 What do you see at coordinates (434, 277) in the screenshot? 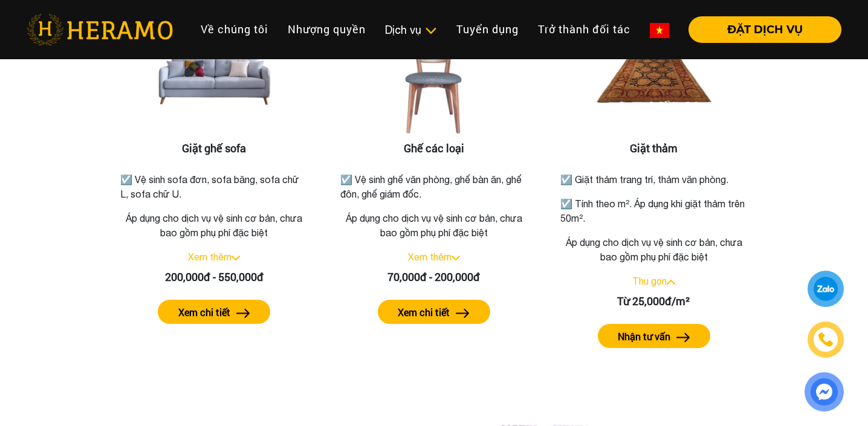
I see `div: 70,000đ - 200,000đ` at bounding box center [434, 277].